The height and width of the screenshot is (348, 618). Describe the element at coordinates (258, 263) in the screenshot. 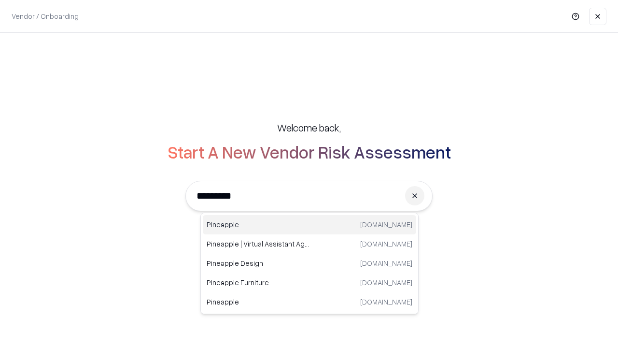

I see `p: Pineapple Design` at that location.